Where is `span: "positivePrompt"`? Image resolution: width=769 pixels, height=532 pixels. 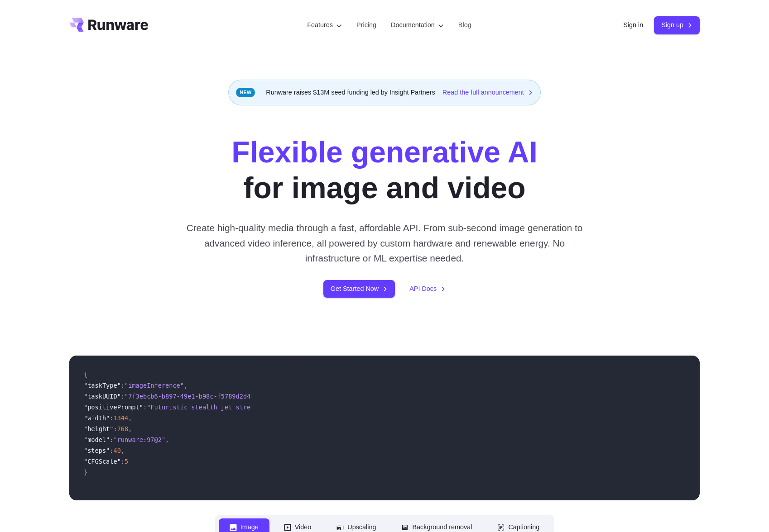
span: "positivePrompt" is located at coordinates (113, 407).